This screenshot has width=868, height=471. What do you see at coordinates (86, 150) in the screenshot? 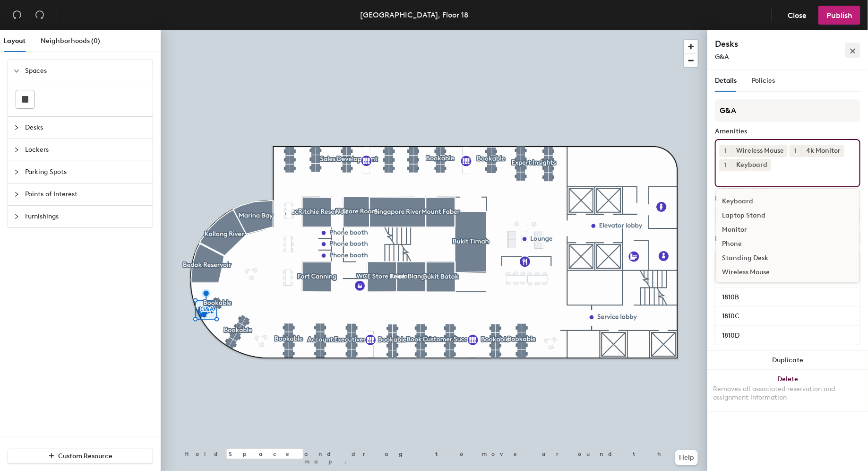
I see `span: Lockers` at bounding box center [86, 150].